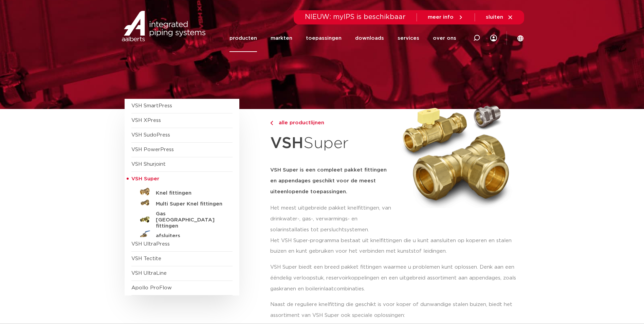 This screenshot has width=644, height=324. What do you see at coordinates (395, 246) in the screenshot?
I see `p: Het VSH Super-programma bestaat uit knelfittingen die u kunt aansluiten op koperen en stalen buiz...` at bounding box center [395, 246].